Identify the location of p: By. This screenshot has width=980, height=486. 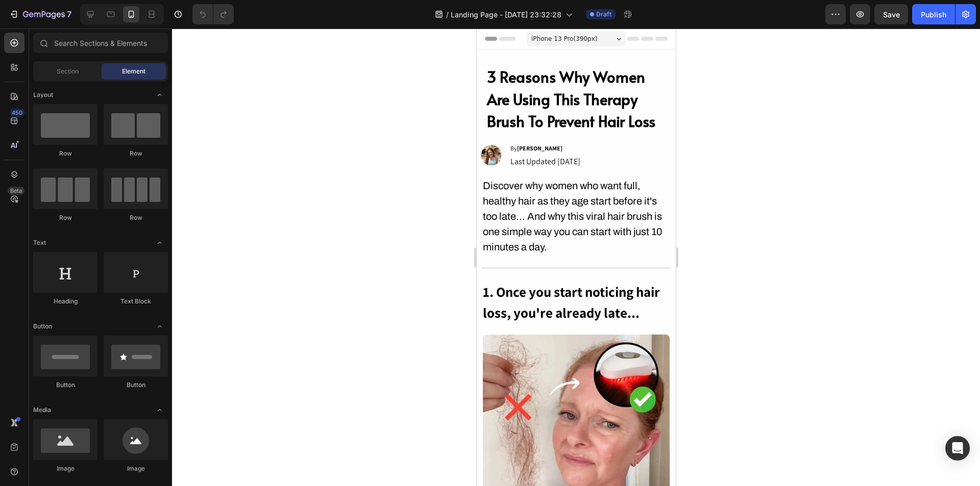
(69, 120).